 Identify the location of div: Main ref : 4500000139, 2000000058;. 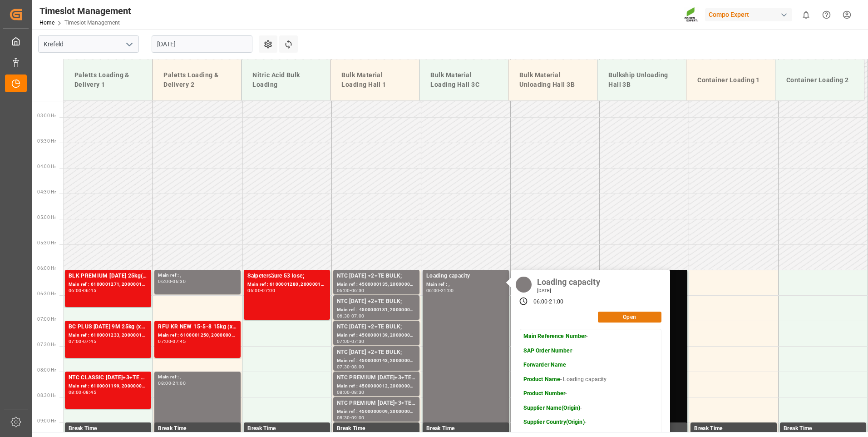
(376, 335).